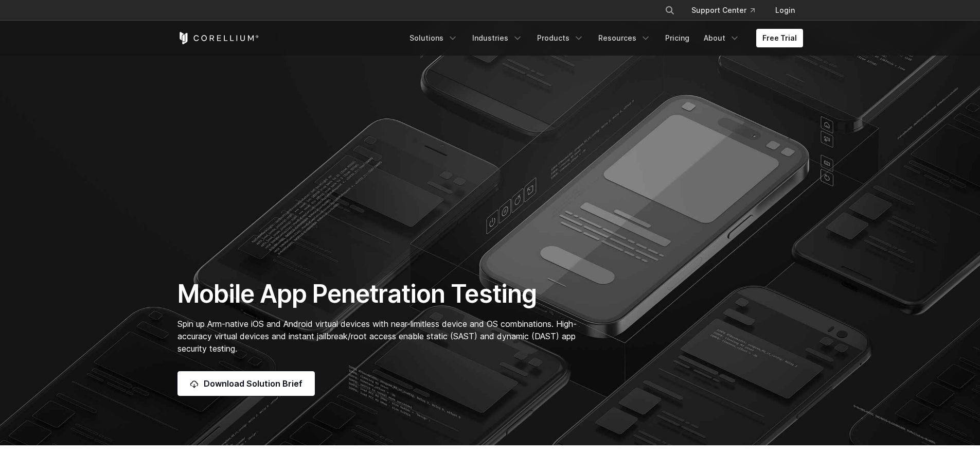 Image resolution: width=980 pixels, height=469 pixels. What do you see at coordinates (218, 38) in the screenshot?
I see `a: Corellium Home` at bounding box center [218, 38].